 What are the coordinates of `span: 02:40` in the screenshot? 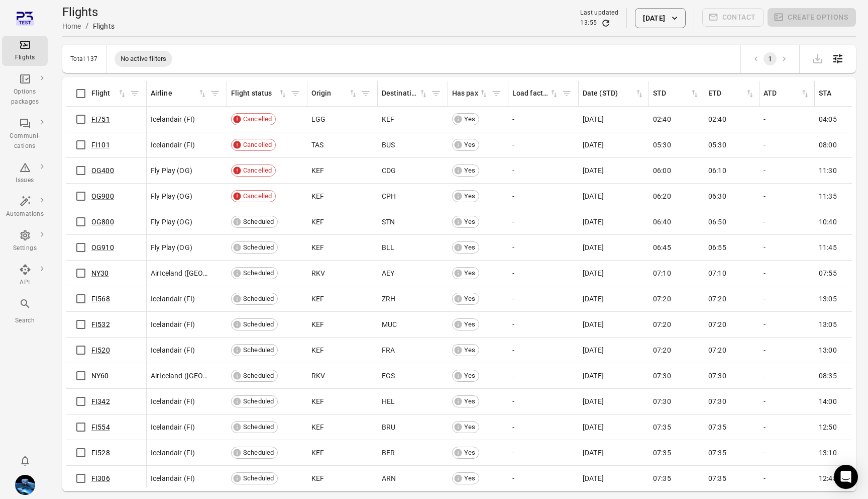 It's located at (662, 119).